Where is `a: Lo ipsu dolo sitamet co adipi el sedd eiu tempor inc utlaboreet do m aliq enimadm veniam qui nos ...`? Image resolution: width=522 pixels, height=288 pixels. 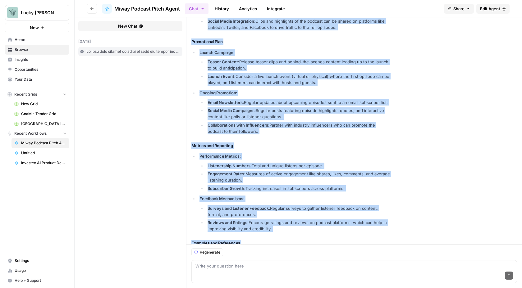
a: Lo ipsu dolo sitamet co adipi el sedd eiu tempor inc utlaboreet do m aliq enimadm veniam qui nos ... is located at coordinates (130, 52).